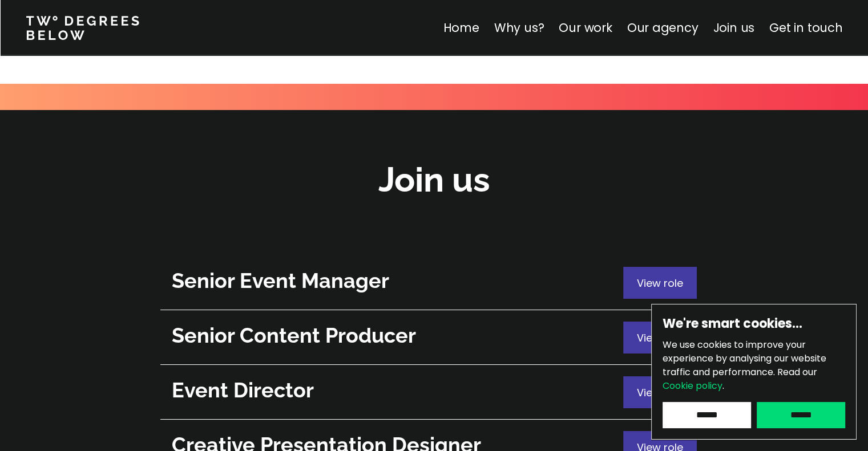  Describe the element at coordinates (754, 366) in the screenshot. I see `p: We use cookies to improve your experience by analysing our website traffic and performance.` at that location.